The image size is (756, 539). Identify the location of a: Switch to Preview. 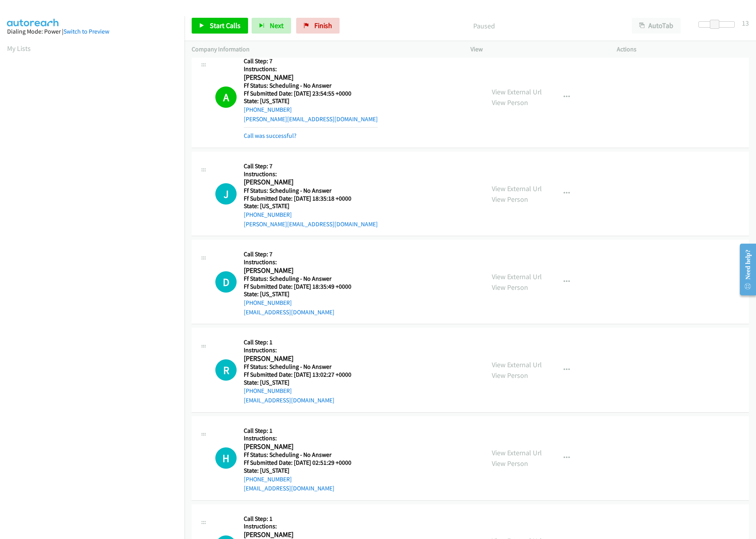
(86, 31).